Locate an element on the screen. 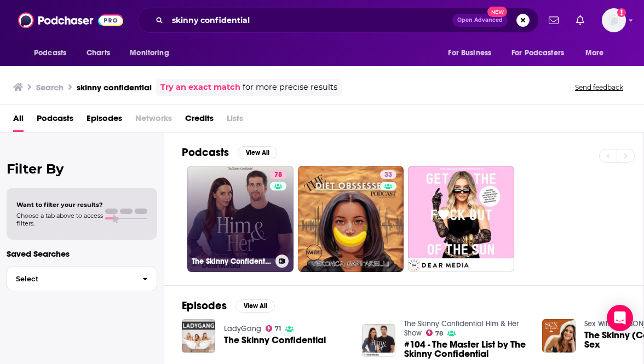  span: New is located at coordinates (497, 11).